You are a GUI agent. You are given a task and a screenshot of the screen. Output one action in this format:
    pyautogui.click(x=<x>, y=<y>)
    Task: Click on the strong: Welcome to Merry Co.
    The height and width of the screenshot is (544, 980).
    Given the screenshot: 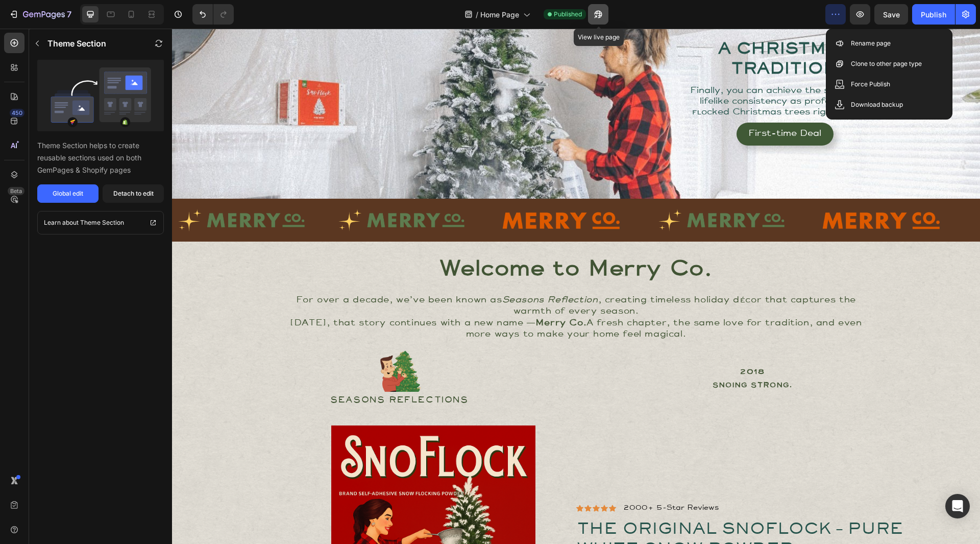 What is the action you would take?
    pyautogui.click(x=404, y=241)
    